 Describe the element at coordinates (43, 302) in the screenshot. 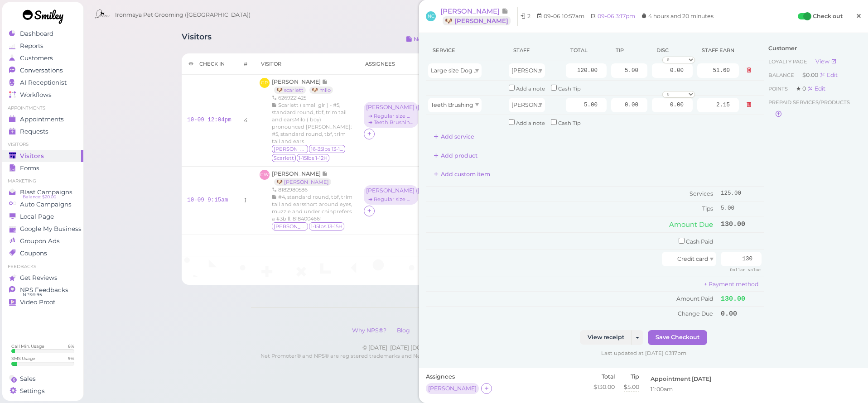

I see `a: Video Proof` at that location.